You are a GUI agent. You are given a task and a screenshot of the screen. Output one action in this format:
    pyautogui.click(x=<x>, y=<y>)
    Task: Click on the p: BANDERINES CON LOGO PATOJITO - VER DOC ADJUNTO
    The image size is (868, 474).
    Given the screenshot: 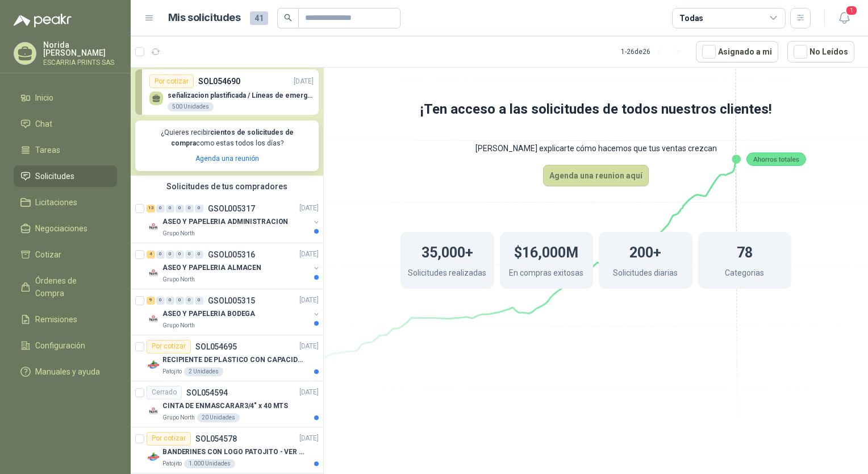 What is the action you would take?
    pyautogui.click(x=233, y=452)
    